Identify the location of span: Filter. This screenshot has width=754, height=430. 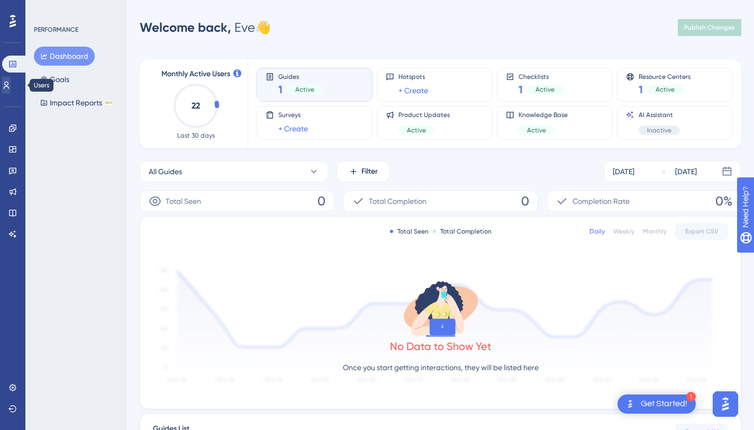
(369, 171).